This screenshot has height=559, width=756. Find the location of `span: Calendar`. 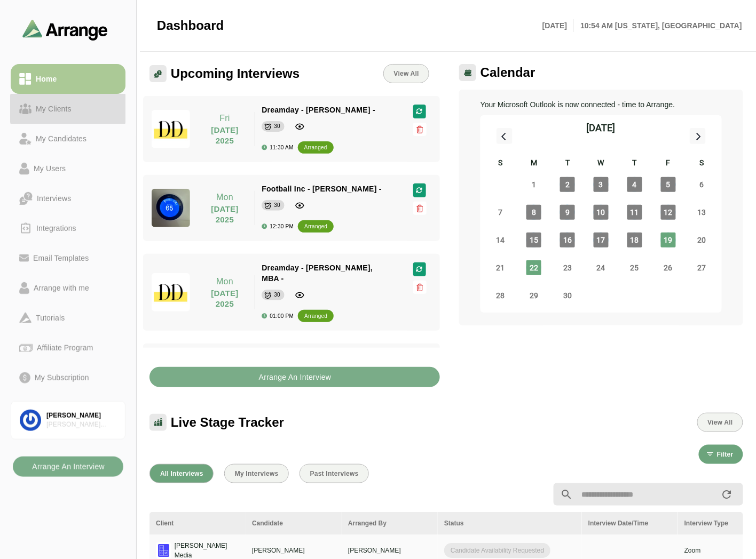

span: Calendar is located at coordinates (508, 72).